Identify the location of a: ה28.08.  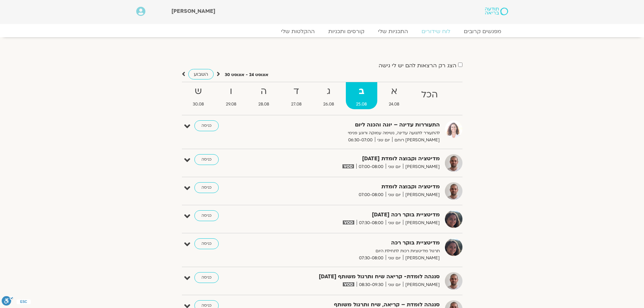
(264, 96).